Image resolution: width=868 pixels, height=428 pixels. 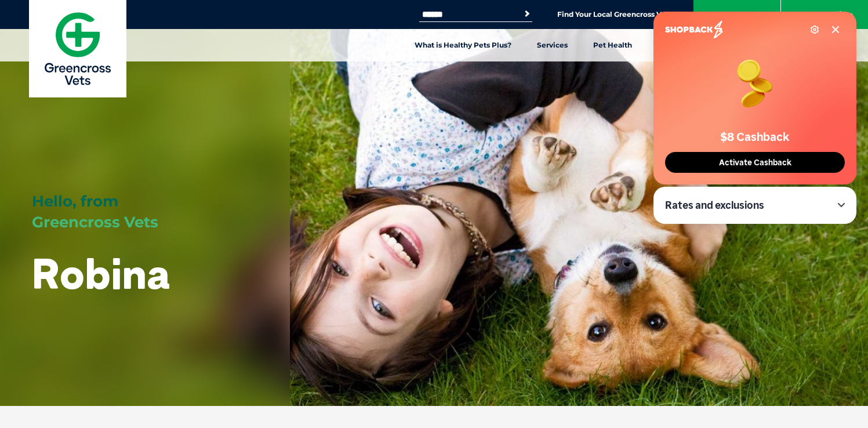 What do you see at coordinates (101, 273) in the screenshot?
I see `h1: Robina` at bounding box center [101, 273].